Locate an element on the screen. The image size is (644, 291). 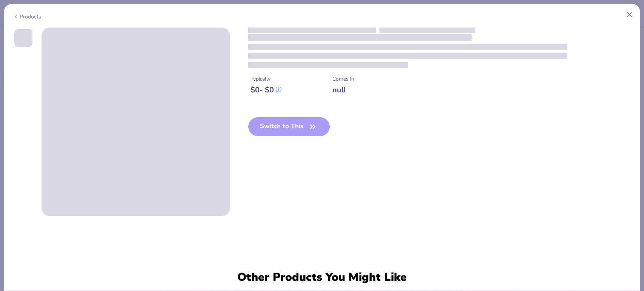
button: Close is located at coordinates (630, 15).